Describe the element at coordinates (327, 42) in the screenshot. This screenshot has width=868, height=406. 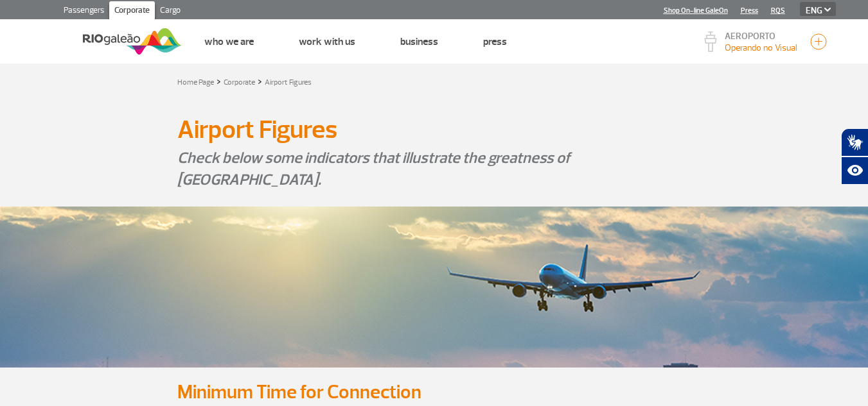
I see `a: Work with us` at that location.